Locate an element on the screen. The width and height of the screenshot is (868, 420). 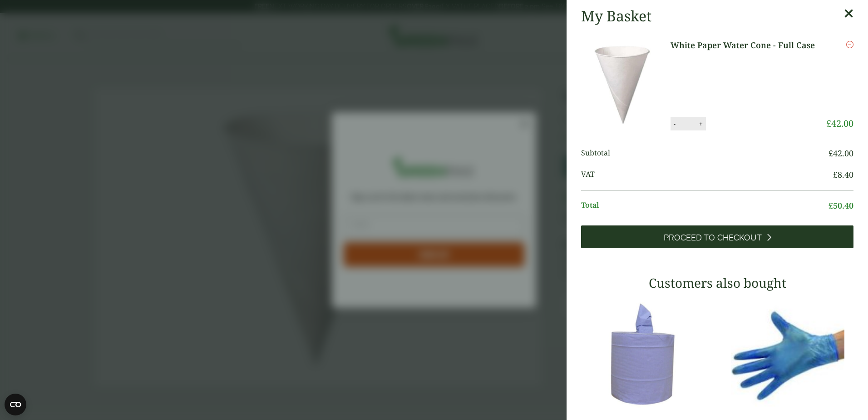
span: Proceed to Checkout is located at coordinates (713, 237).